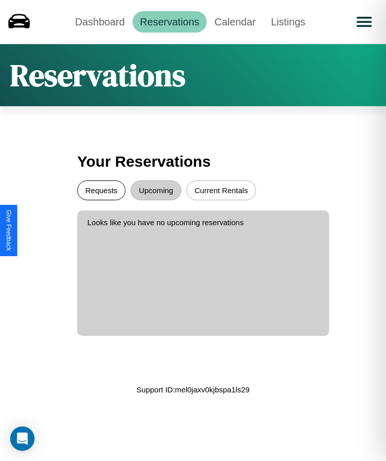 This screenshot has height=461, width=386. What do you see at coordinates (364, 22) in the screenshot?
I see `button: Open menu` at bounding box center [364, 22].